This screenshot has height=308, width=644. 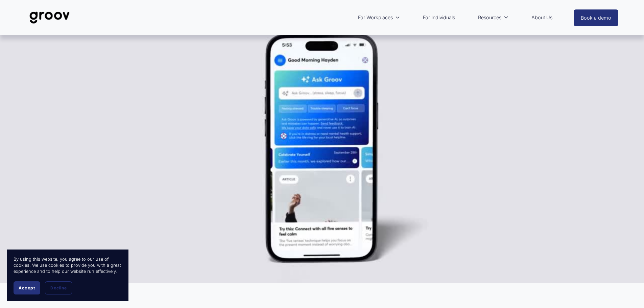 What do you see at coordinates (49, 17) in the screenshot?
I see `img: Groov | Unlock Human Potential at Work and in Life` at bounding box center [49, 17].